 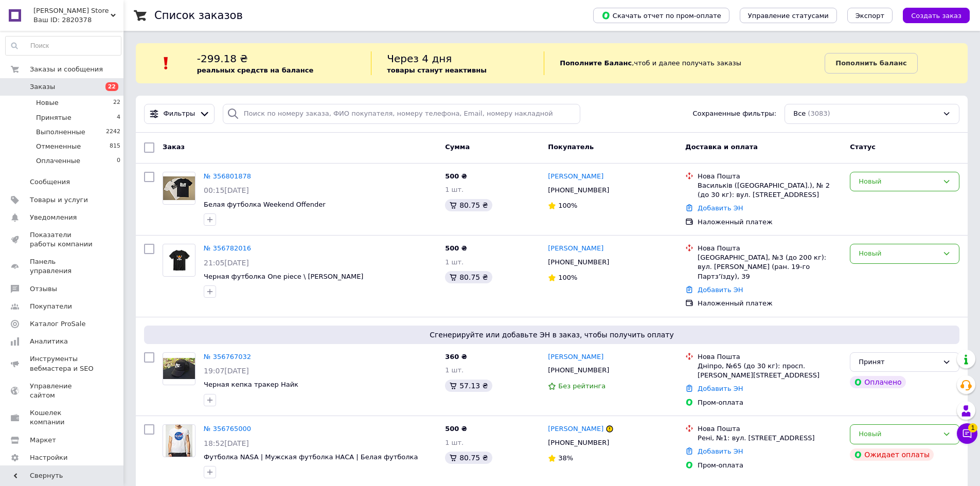 What do you see at coordinates (661, 15) in the screenshot?
I see `span: Скачать отчет по пром-оплате` at bounding box center [661, 15].